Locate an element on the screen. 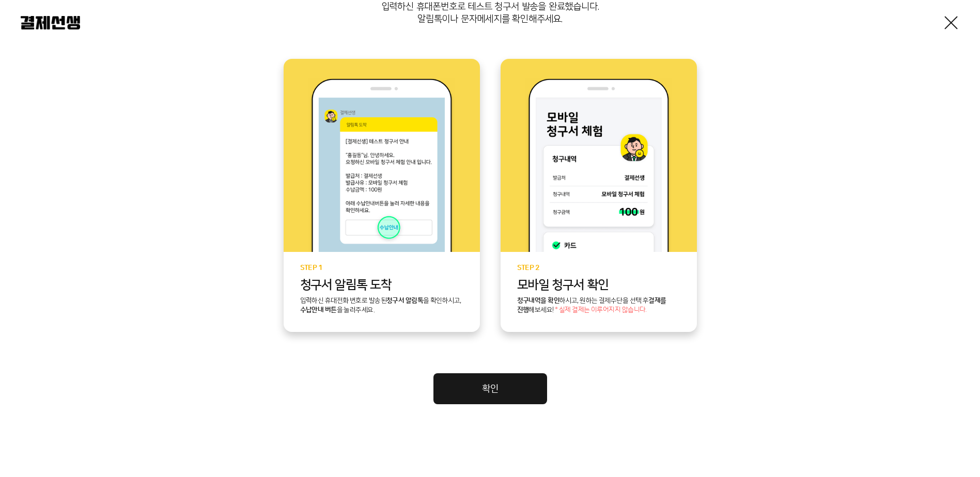 The height and width of the screenshot is (477, 980). span: * 실제 결제는 이루어지지 않습니다. is located at coordinates (601, 310).